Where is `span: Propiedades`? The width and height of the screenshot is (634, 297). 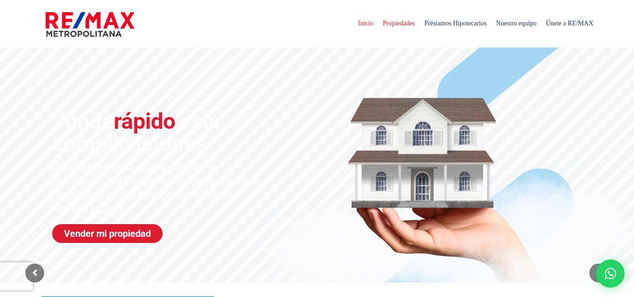 span: Propiedades is located at coordinates (399, 24).